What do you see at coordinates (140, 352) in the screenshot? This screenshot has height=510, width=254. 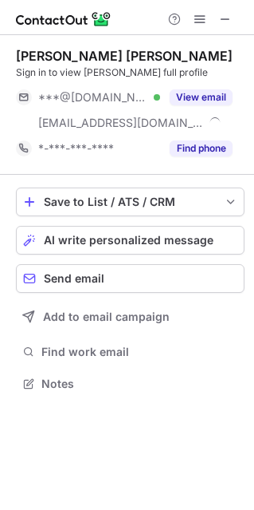 I see `span: Find work email` at bounding box center [140, 352].